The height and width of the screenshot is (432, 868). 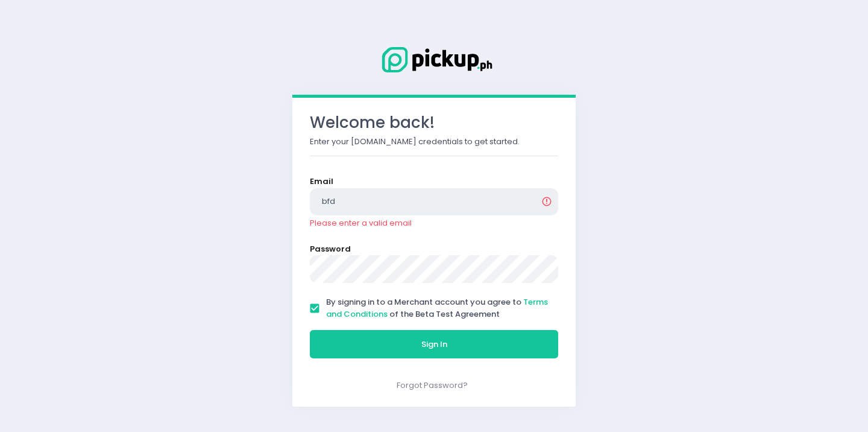 I want to click on img: Logo, so click(x=434, y=60).